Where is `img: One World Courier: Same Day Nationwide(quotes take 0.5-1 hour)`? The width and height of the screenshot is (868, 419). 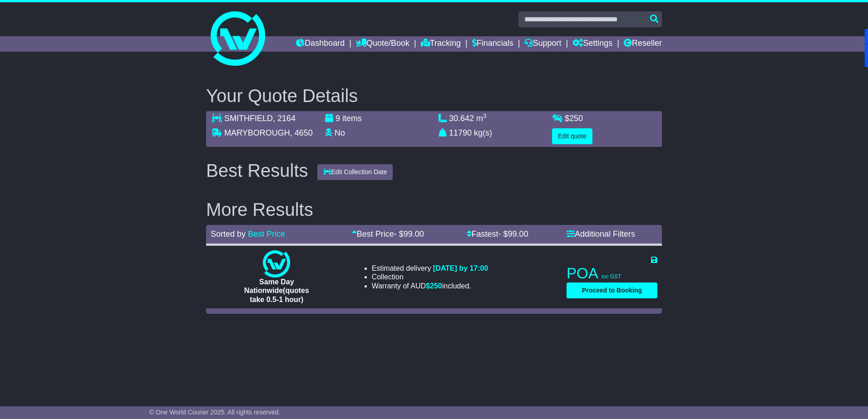
img: One World Courier: Same Day Nationwide(quotes take 0.5-1 hour) is located at coordinates (276, 264).